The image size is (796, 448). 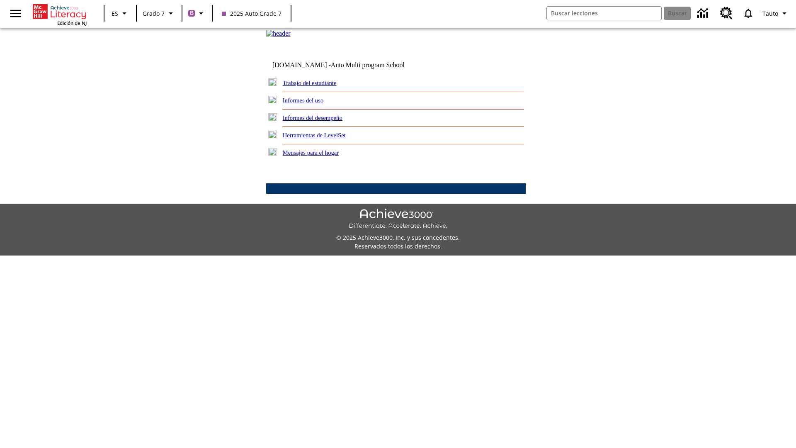 What do you see at coordinates (192, 13) in the screenshot?
I see `span: B` at bounding box center [192, 13].